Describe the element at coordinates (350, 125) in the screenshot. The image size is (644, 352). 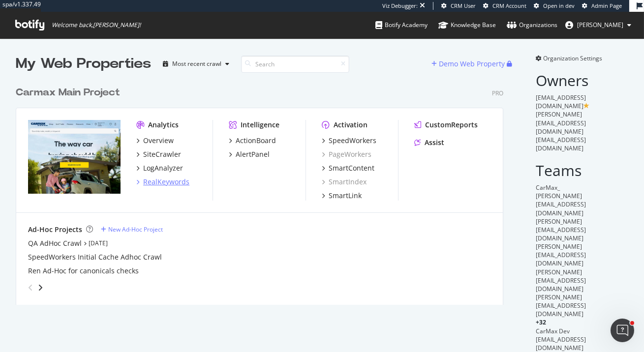
I see `div: Activation` at that location.